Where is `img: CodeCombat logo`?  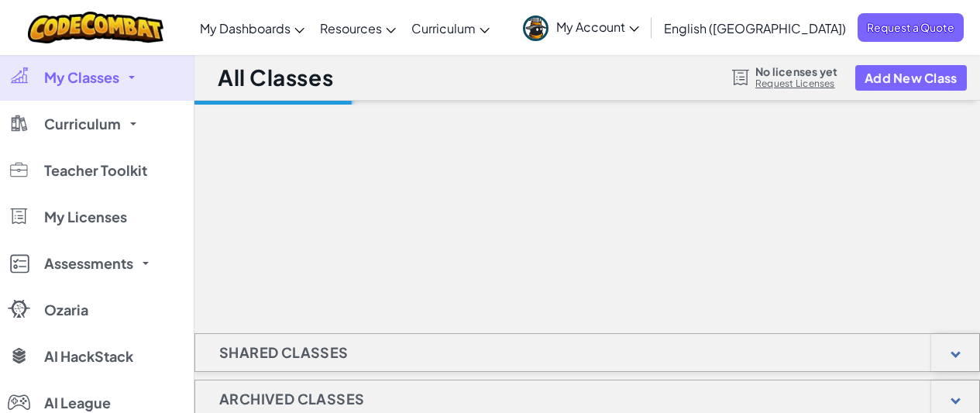 img: CodeCombat logo is located at coordinates (95, 27).